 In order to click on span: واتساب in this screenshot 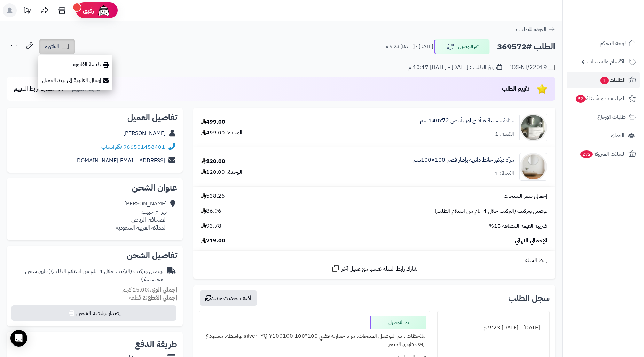, I will do `click(111, 147)`.